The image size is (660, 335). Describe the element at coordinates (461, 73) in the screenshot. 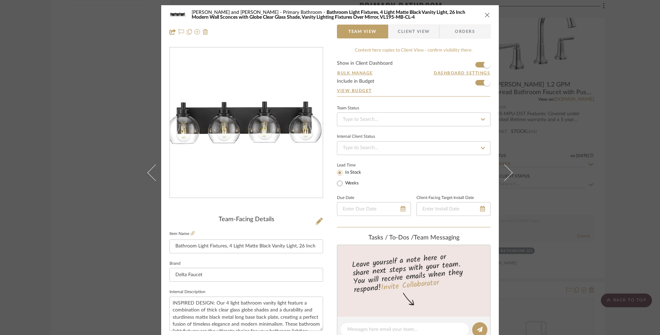

I see `button: Dashboard Settings` at that location.